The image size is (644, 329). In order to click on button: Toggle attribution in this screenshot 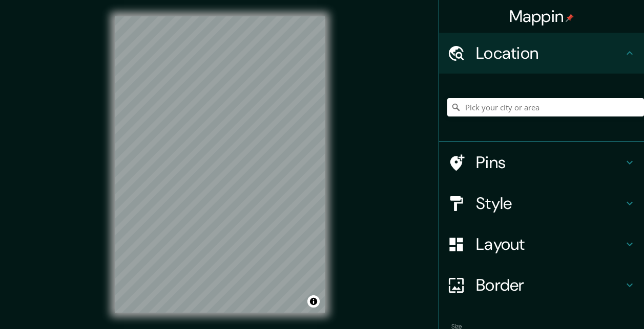, I will do `click(314, 302)`.